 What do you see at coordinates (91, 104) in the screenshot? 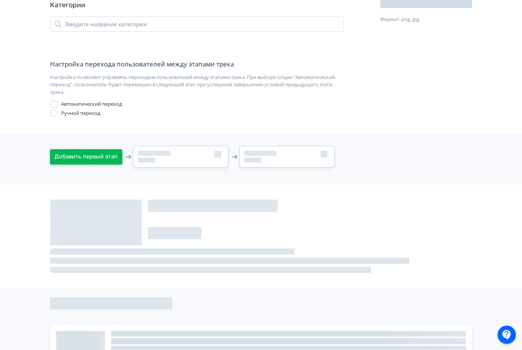
I see `div: Автоматический переход` at bounding box center [91, 104].